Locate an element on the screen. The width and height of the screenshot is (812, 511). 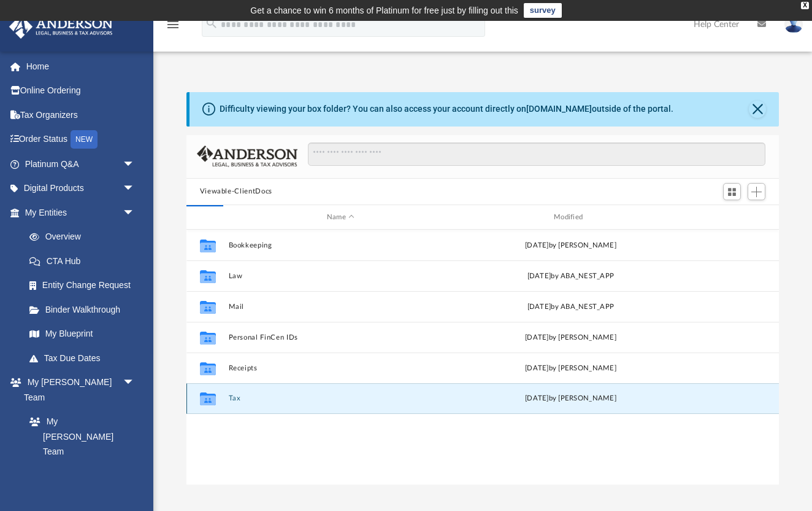
div: NEW is located at coordinates (84, 140).